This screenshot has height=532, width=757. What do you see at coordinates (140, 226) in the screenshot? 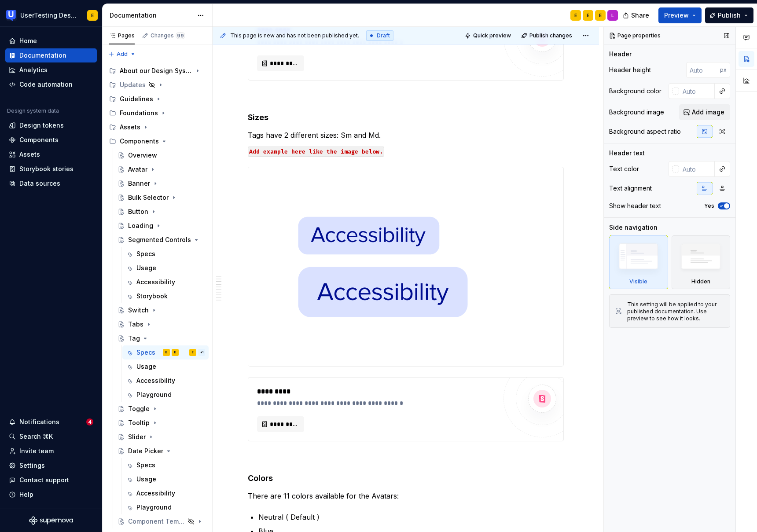
I see `div: Loading` at bounding box center [140, 226].